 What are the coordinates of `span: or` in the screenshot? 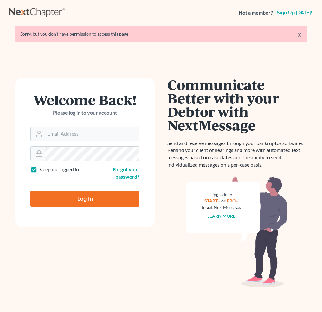 It's located at (224, 200).